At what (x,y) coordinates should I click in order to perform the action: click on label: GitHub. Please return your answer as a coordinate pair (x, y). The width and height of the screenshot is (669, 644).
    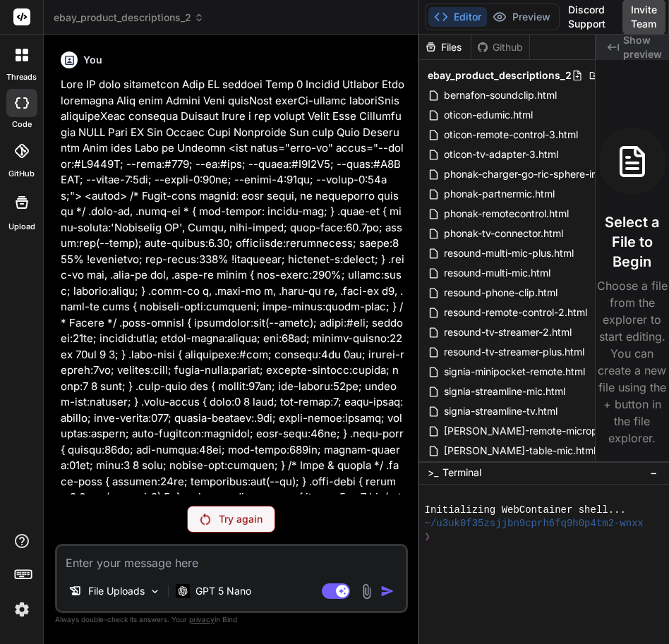
    Looking at the image, I should click on (21, 173).